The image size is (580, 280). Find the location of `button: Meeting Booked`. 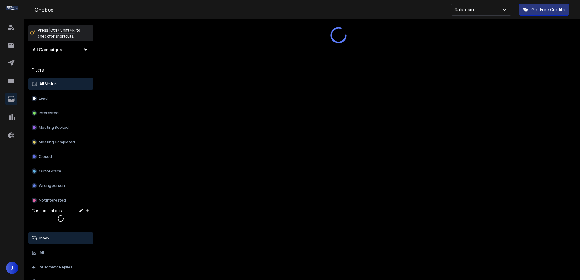

button: Meeting Booked is located at coordinates (61, 128).